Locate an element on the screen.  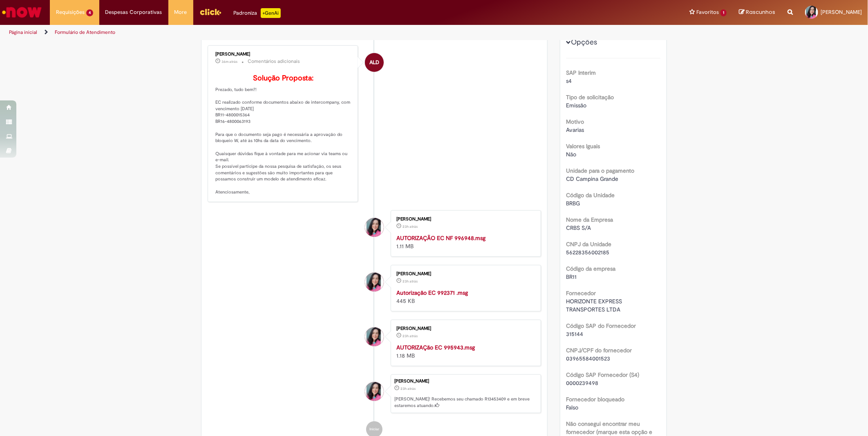
span: 1 is located at coordinates (723, 12).